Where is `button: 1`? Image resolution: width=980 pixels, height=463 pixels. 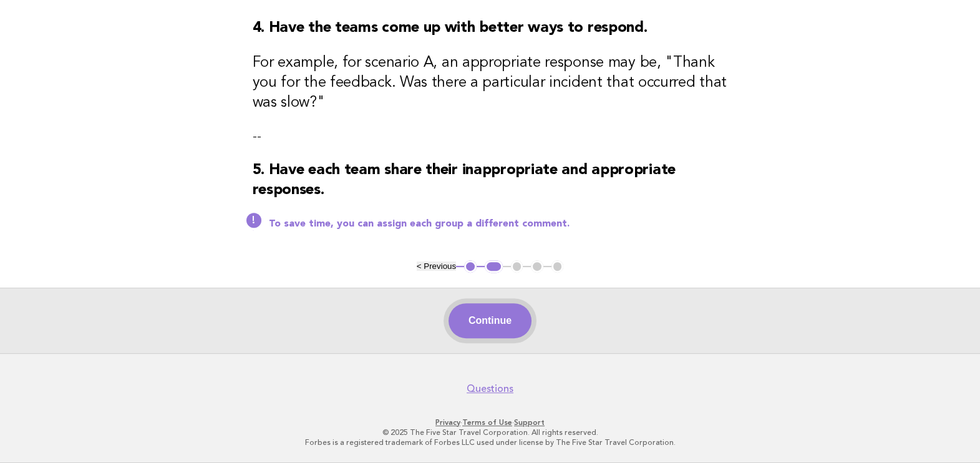
button: 1 is located at coordinates (470, 266).